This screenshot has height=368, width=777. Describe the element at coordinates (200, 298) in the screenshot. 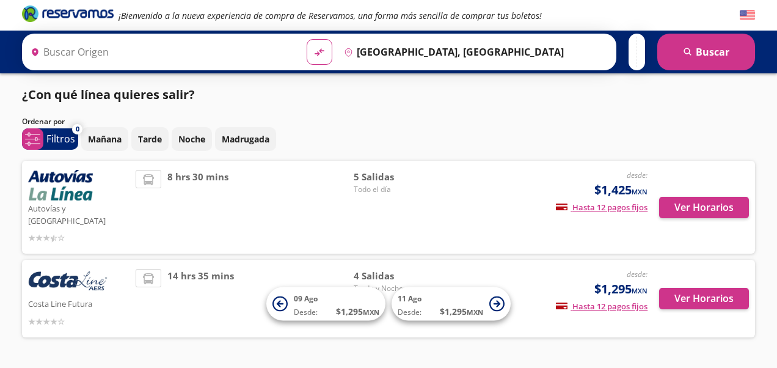

I see `span: 14 hrs 35 mins` at that location.